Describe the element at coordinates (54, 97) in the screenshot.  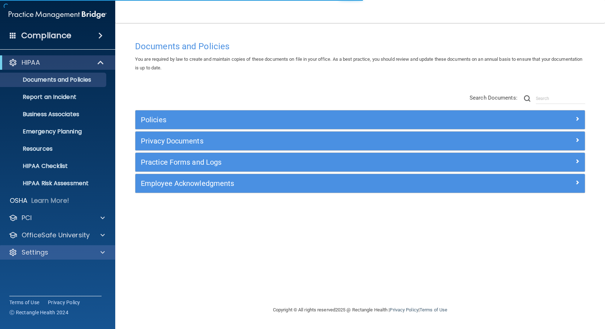
I see `p: Report an Incident` at that location.